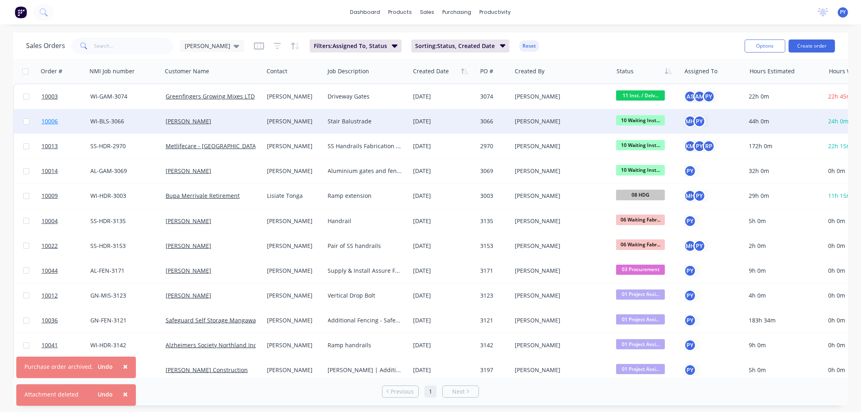  What do you see at coordinates (784, 171) in the screenshot?
I see `div: 32h 0m` at bounding box center [784, 171].